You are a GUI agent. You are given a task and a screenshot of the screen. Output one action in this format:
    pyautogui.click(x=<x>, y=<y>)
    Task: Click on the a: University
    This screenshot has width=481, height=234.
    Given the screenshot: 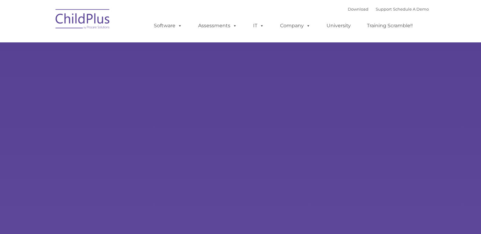 What is the action you would take?
    pyautogui.click(x=338, y=26)
    